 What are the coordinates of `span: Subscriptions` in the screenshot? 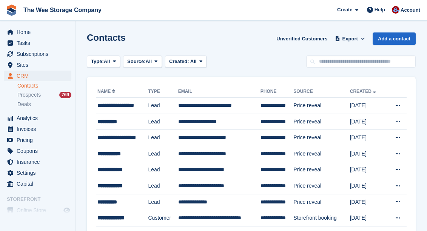 It's located at (39, 54).